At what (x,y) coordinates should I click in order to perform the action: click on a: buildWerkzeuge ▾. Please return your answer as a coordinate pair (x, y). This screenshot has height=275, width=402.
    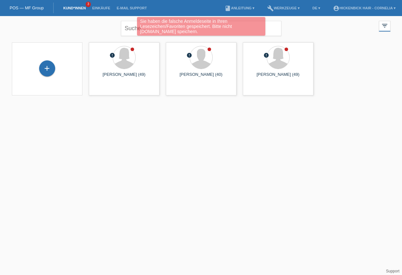
    Looking at the image, I should click on (284, 8).